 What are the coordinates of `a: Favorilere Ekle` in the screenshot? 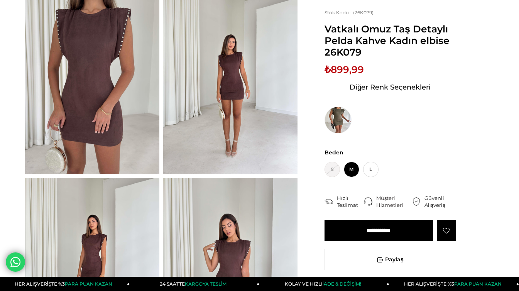 It's located at (446, 230).